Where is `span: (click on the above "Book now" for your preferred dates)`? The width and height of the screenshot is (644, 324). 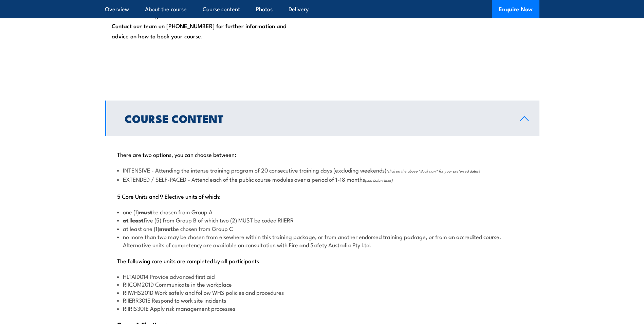
span: (click on the above "Book now" for your preferred dates) is located at coordinates (433, 171).